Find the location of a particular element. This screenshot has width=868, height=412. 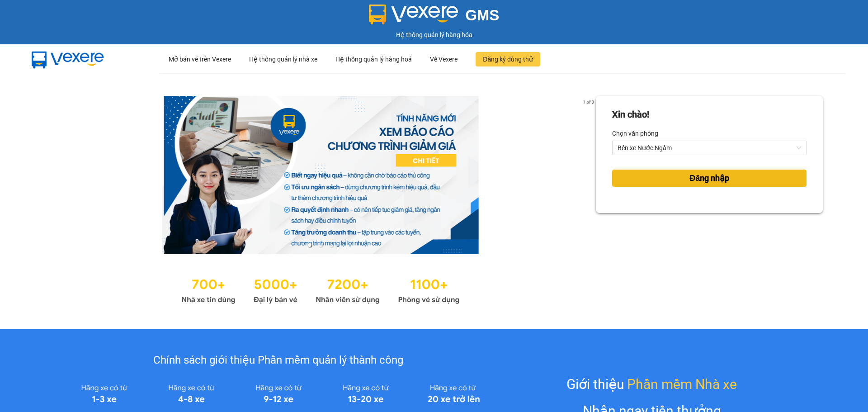

div: Về Vexere is located at coordinates (444, 59).